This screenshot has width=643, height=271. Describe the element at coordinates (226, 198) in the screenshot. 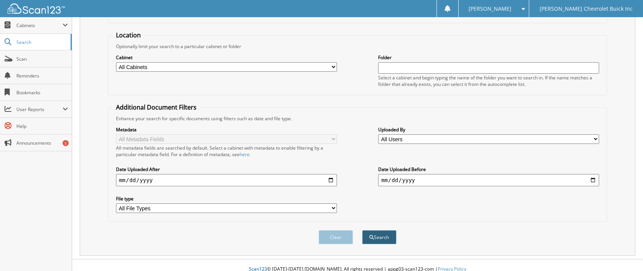

I see `label: File type` at that location.